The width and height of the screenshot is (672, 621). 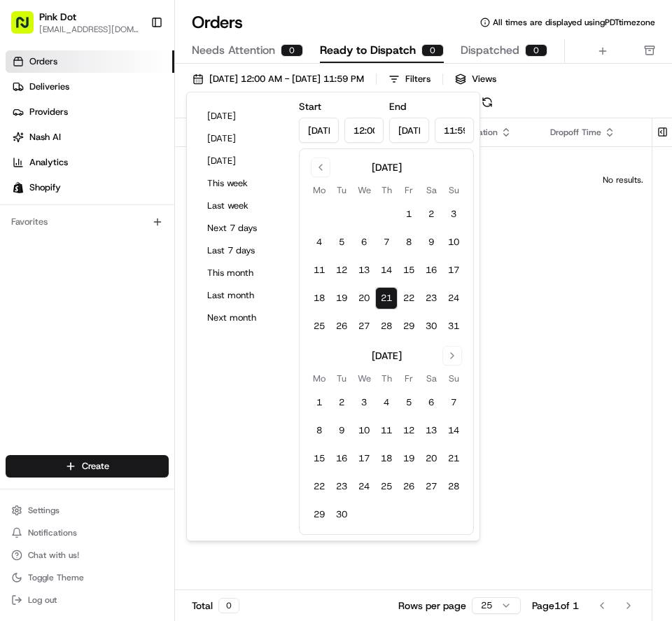 I want to click on span: All times are displayed using PDT timezone, so click(x=574, y=23).